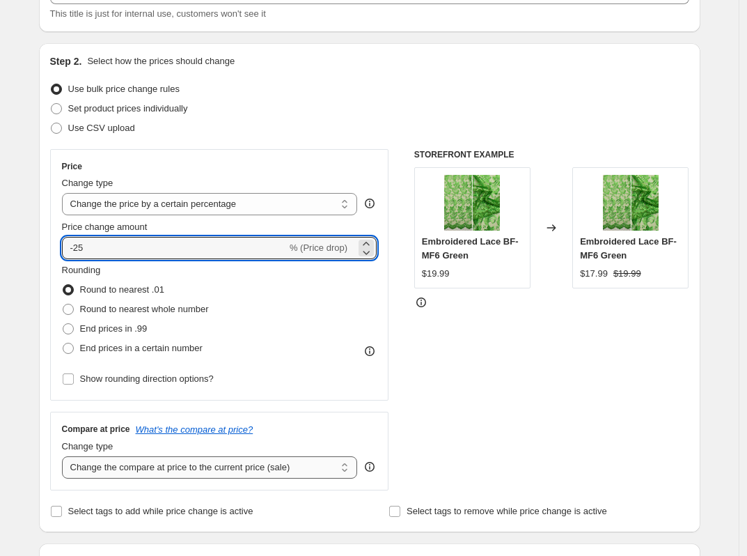  What do you see at coordinates (141, 347) in the screenshot?
I see `span: End prices in a certain number` at bounding box center [141, 347].